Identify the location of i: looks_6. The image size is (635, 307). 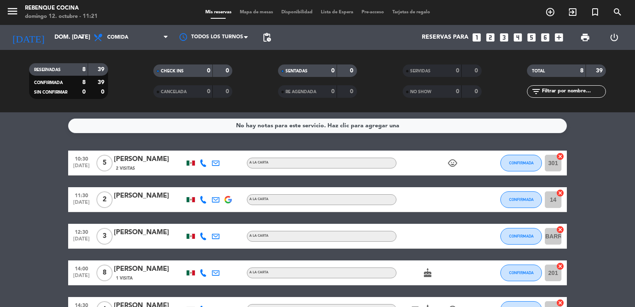
(545, 37).